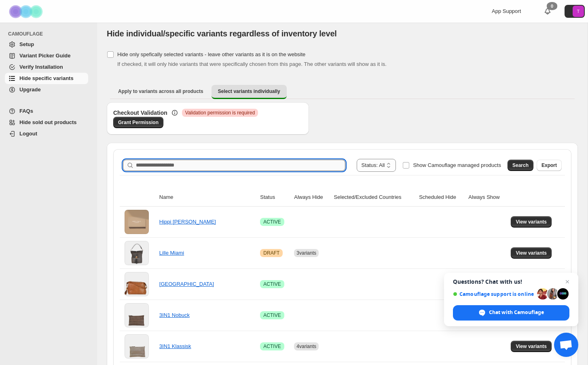  What do you see at coordinates (211, 54) in the screenshot?
I see `span: Hide only spefically selected variants - leave other variants as it is on the website` at bounding box center [211, 54].